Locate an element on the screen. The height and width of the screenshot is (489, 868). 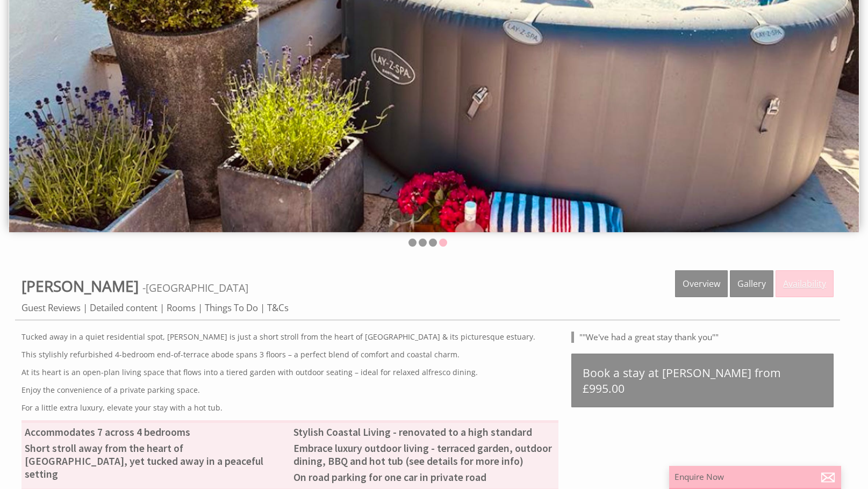
p: At its heart is an open-plan living space that flows into a tiered garden with outdoor seating – ... is located at coordinates (290, 372).